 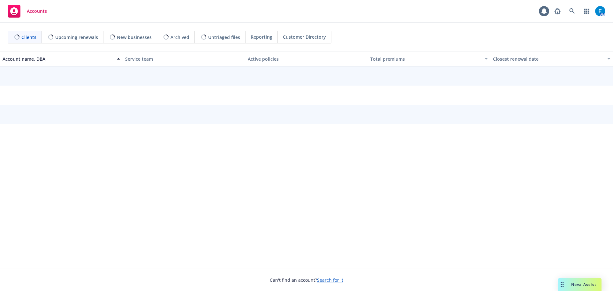 What do you see at coordinates (330, 280) in the screenshot?
I see `a: Search for it` at bounding box center [330, 280].